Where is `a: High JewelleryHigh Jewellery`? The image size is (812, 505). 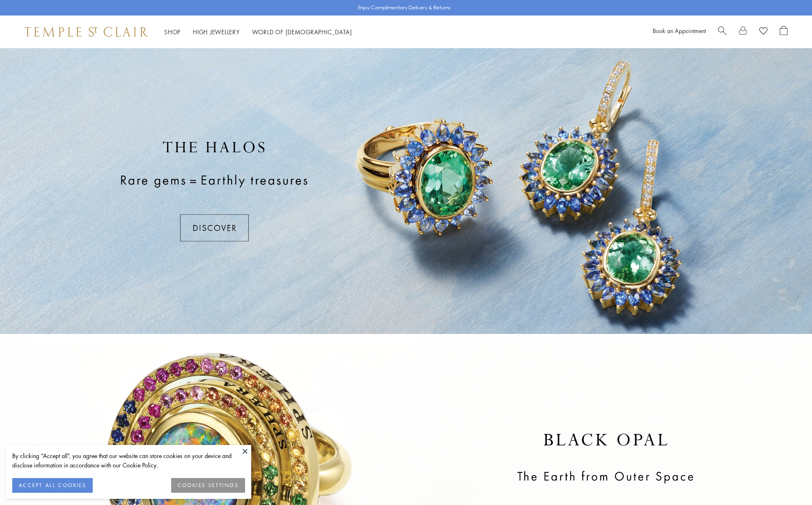
a: High JewelleryHigh Jewellery is located at coordinates (216, 31).